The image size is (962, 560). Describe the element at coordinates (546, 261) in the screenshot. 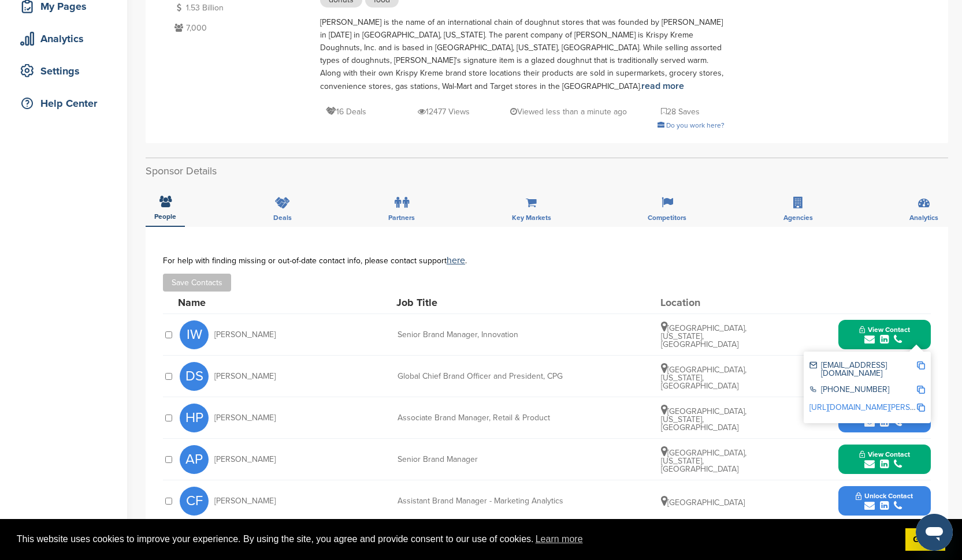

I see `div: For help with finding missing or out-of-date contact info, please contact support .` at that location.